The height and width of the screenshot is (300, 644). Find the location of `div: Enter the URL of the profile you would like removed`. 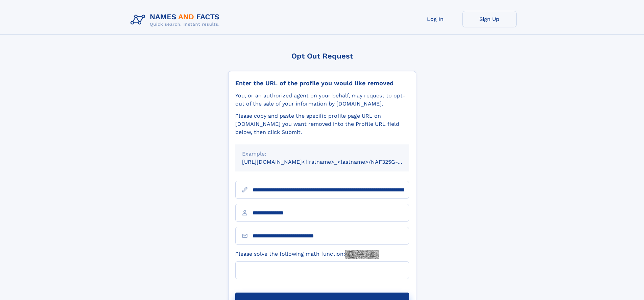

div: Enter the URL of the profile you would like removed is located at coordinates (322, 83).